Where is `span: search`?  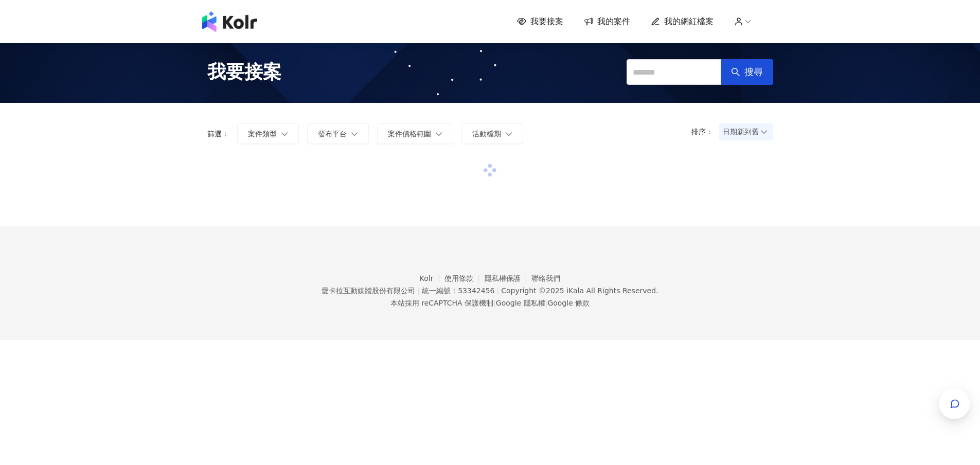
span: search is located at coordinates (736, 72).